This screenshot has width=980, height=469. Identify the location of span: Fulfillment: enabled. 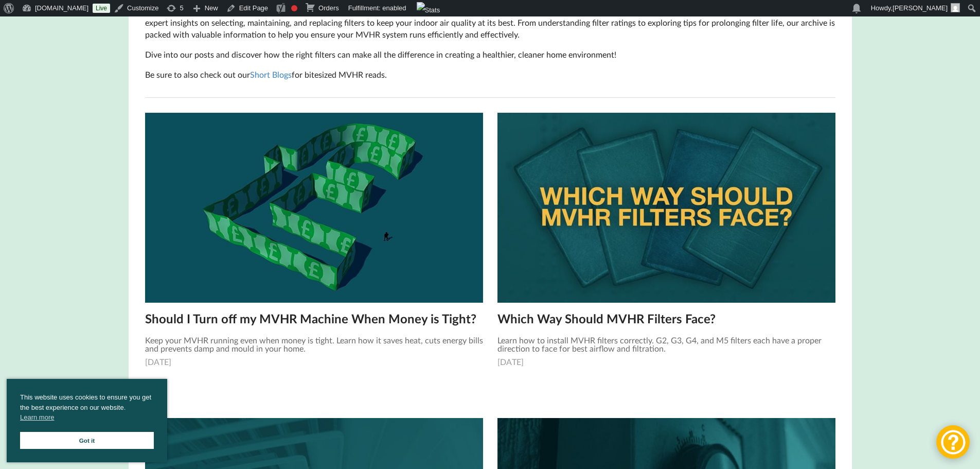
(377, 8).